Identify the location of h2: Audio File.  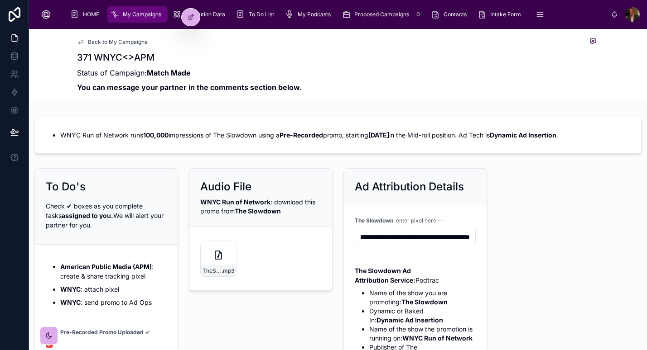
(226, 187).